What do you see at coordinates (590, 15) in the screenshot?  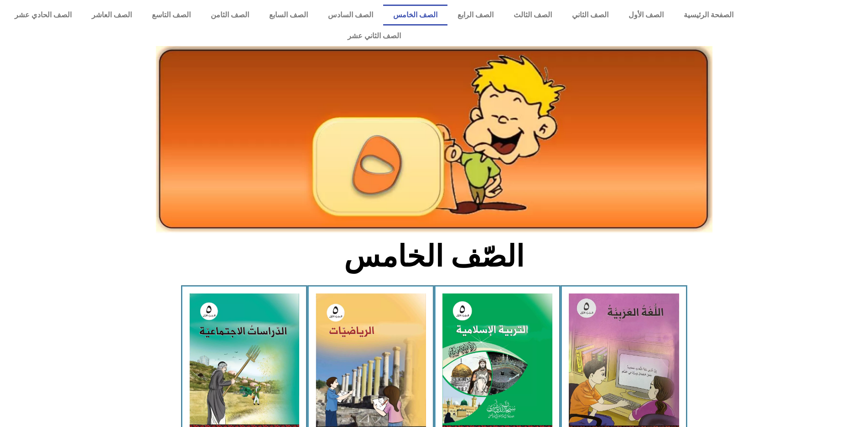 I see `a: الصف الثاني` at bounding box center [590, 15].